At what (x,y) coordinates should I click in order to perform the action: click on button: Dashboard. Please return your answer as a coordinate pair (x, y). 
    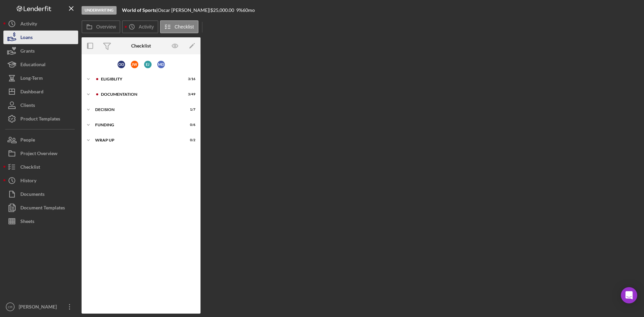
    Looking at the image, I should click on (41, 92).